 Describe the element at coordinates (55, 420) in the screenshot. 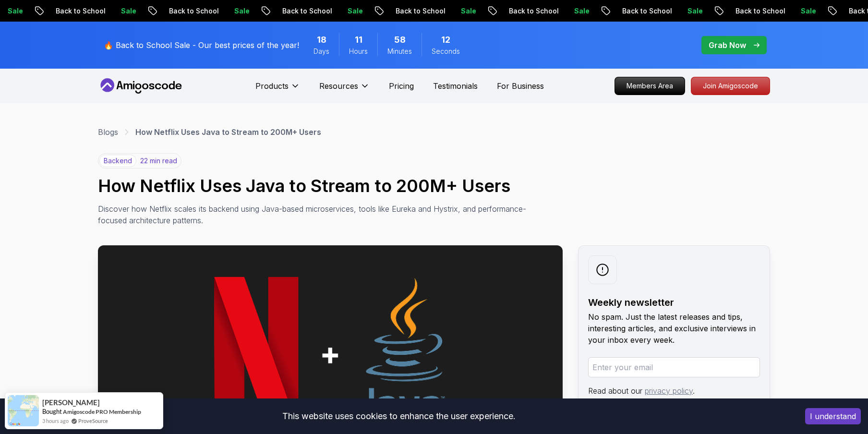

I see `span: 3 hours ago` at that location.